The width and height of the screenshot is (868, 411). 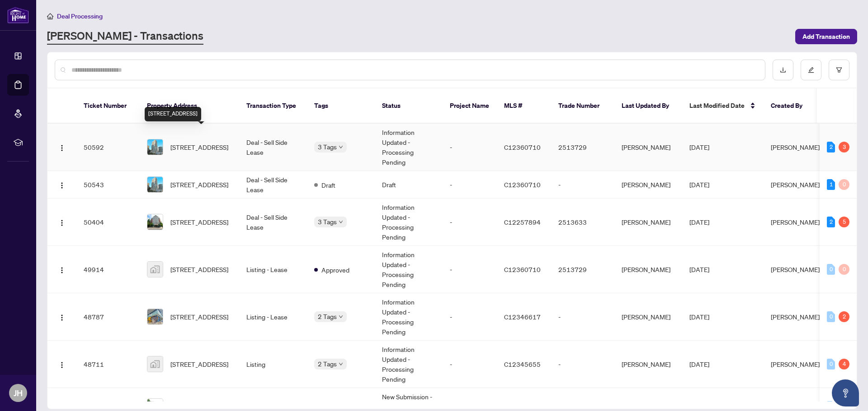 What do you see at coordinates (845, 393) in the screenshot?
I see `button: Open asap` at bounding box center [845, 393].